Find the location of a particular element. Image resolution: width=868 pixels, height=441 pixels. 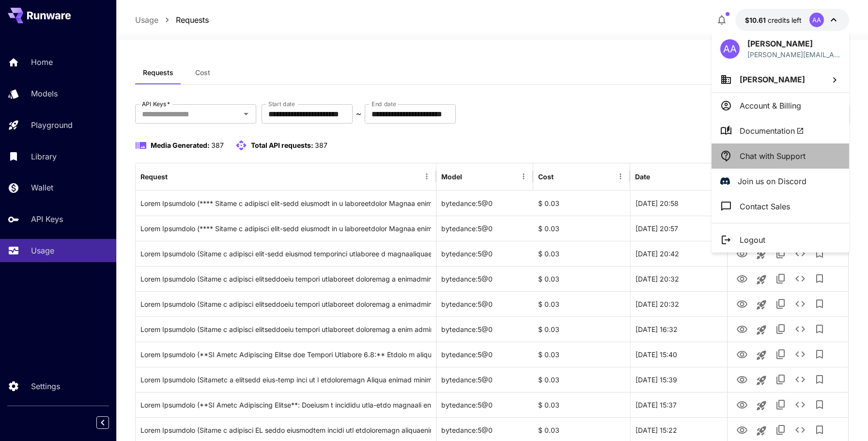

p: Account & Billing is located at coordinates (770, 106).